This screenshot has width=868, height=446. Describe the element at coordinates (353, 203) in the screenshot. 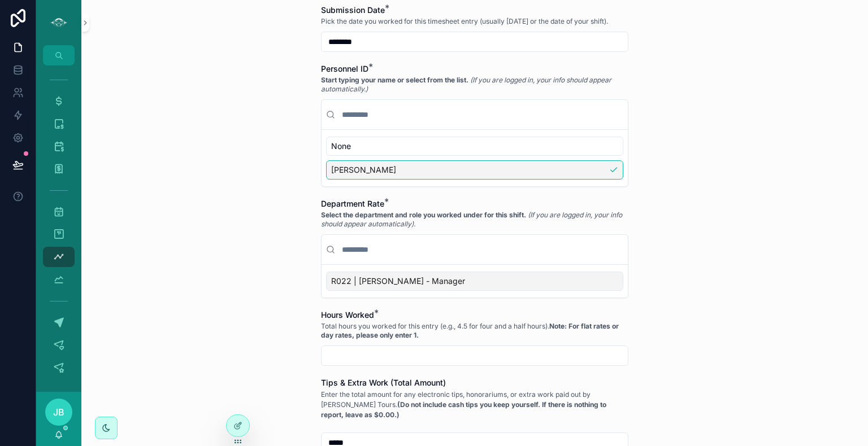

I see `span: Department Rate` at that location.